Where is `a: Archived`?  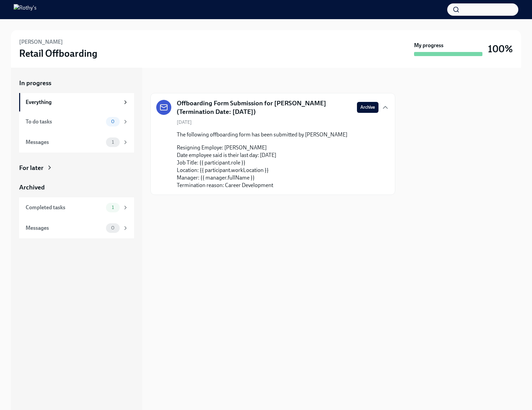
a: Archived is located at coordinates (76, 188).